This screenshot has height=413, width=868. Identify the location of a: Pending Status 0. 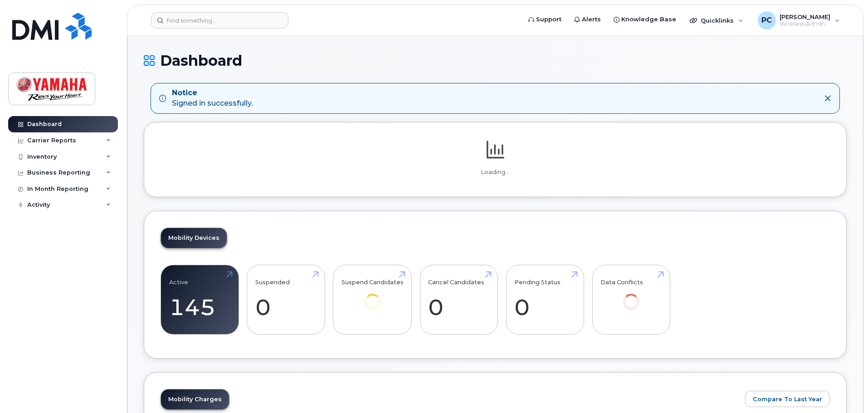
(545, 300).